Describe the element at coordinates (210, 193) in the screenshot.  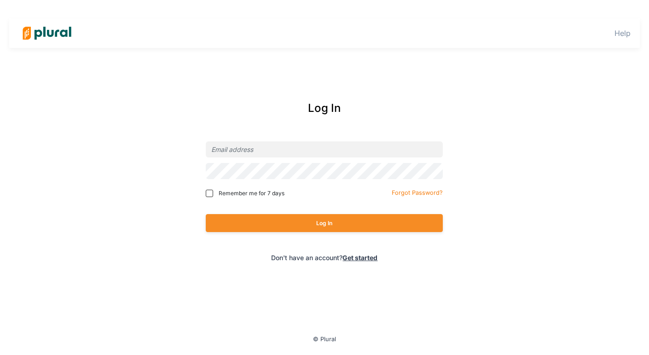
I see `input: Remember me for 7 days` at that location.